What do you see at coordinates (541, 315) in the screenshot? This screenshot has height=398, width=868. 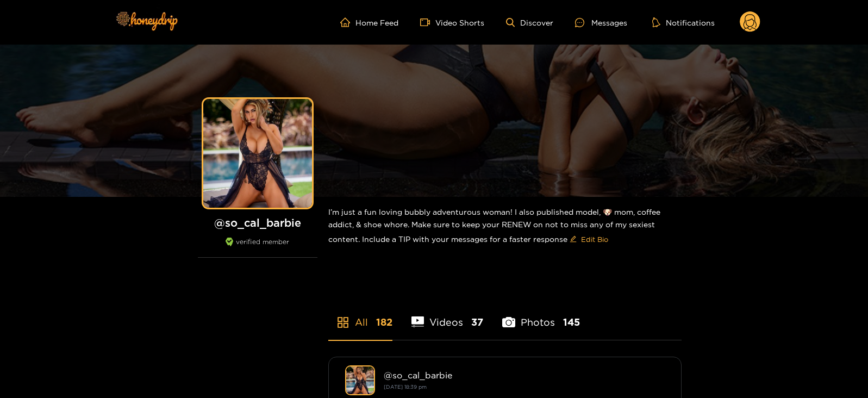 I see `li: Photos` at bounding box center [541, 315].